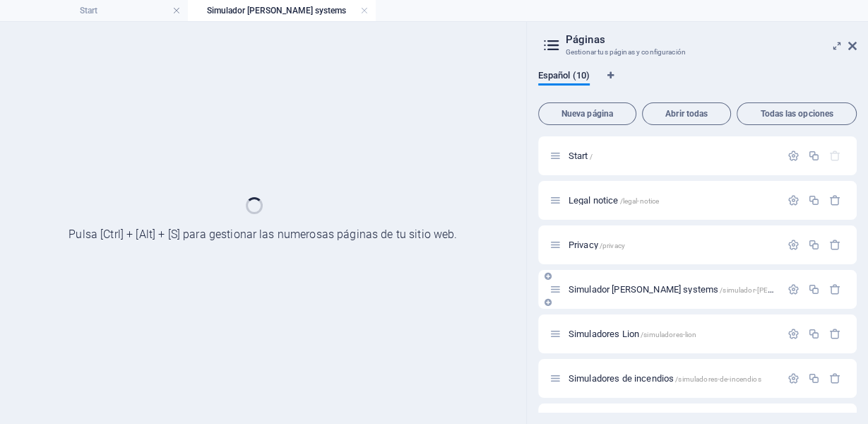 This screenshot has width=868, height=424. Describe the element at coordinates (835, 156) in the screenshot. I see `div: La página principal no puede eliminarse` at that location.